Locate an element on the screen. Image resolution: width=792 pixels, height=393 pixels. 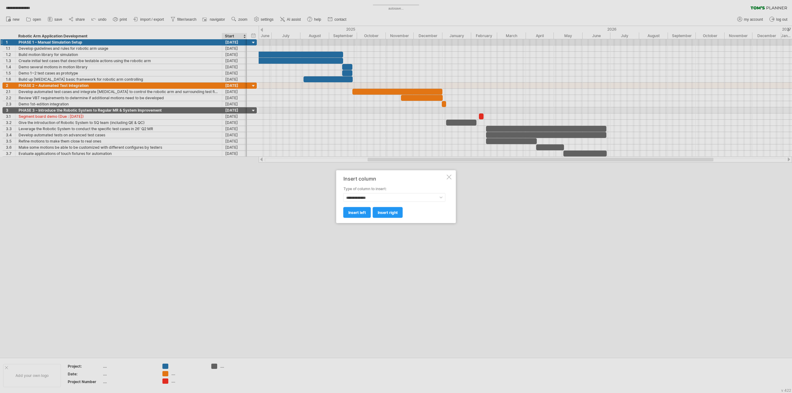
label: Type of column to insert: is located at coordinates (394, 189).